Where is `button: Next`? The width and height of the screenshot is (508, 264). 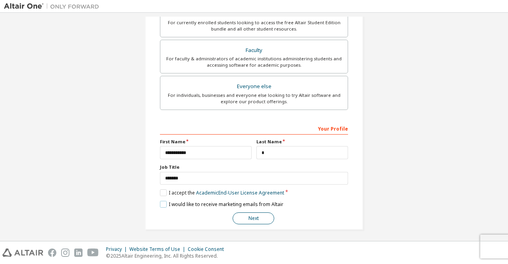 button: Next is located at coordinates (253, 218).